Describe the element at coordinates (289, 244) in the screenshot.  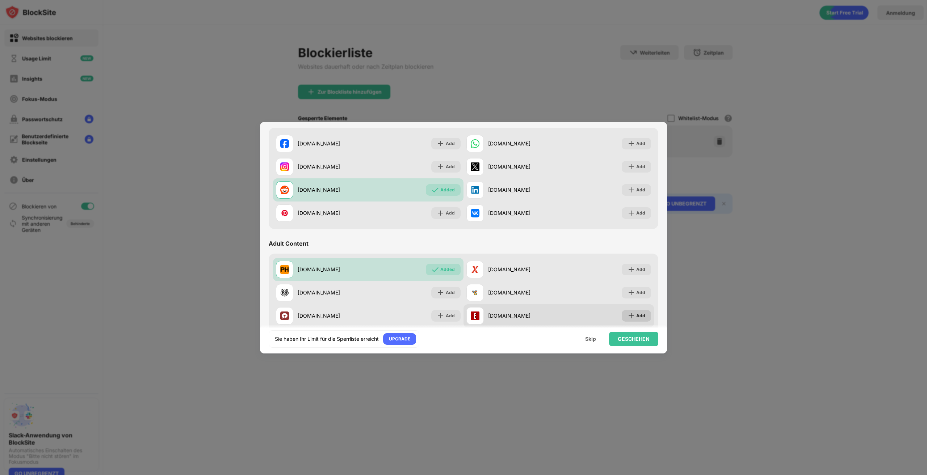
I see `div: Adult Content` at that location.